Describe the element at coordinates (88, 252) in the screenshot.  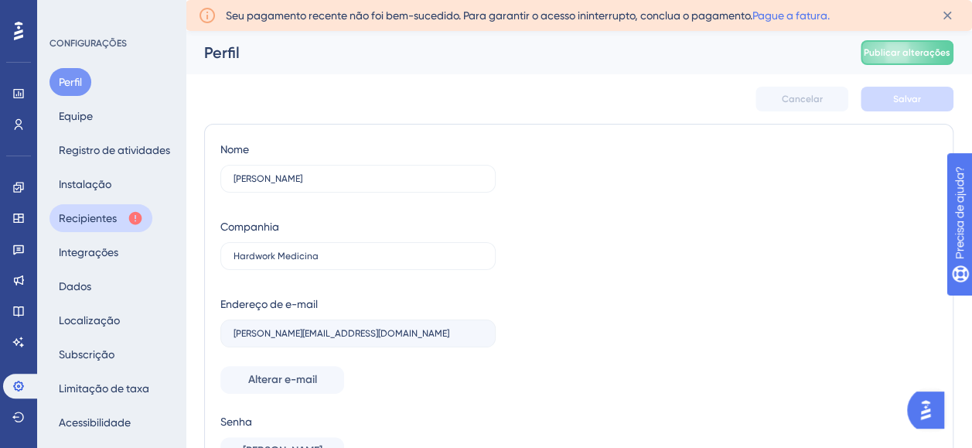
I see `button: Integrações` at that location.